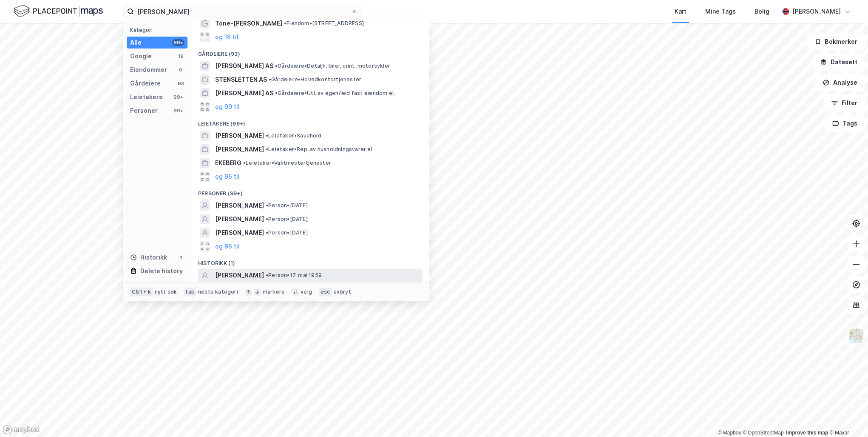 The height and width of the screenshot is (437, 868). What do you see at coordinates (287, 163) in the screenshot?
I see `span: Leietaker • Vaktmestertjenester` at bounding box center [287, 163].